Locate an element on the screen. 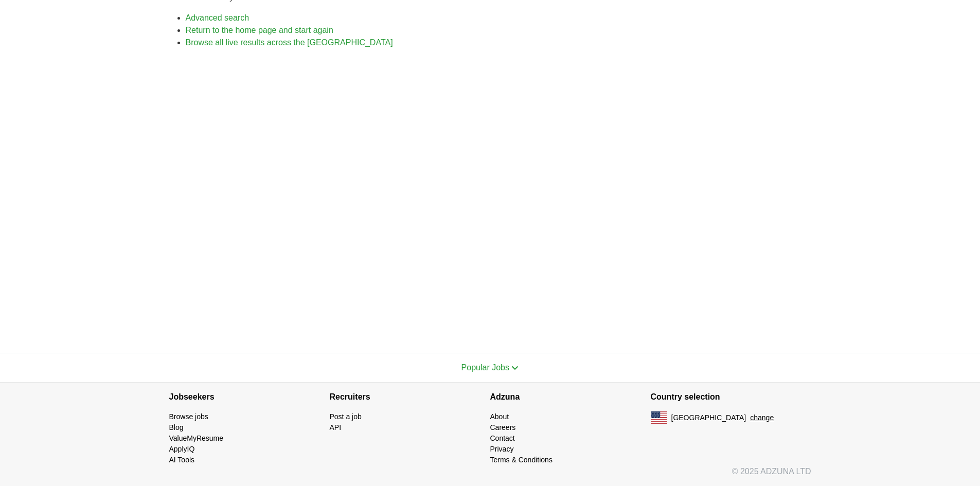 This screenshot has width=980, height=486. a: Careers is located at coordinates (503, 427).